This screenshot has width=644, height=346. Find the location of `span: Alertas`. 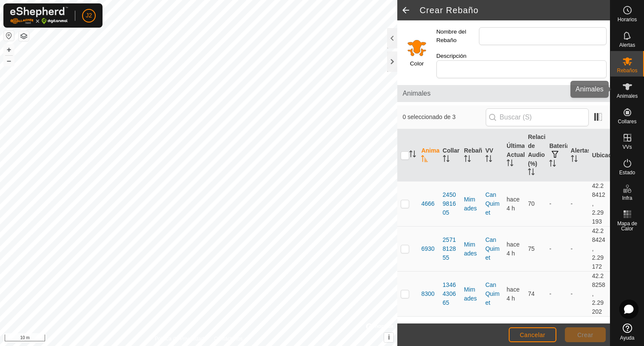

span: Alertas is located at coordinates (627, 45).